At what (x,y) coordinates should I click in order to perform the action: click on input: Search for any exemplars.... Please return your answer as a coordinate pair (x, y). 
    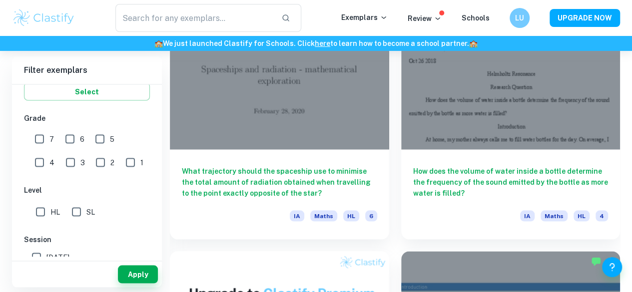
    Looking at the image, I should click on (194, 18).